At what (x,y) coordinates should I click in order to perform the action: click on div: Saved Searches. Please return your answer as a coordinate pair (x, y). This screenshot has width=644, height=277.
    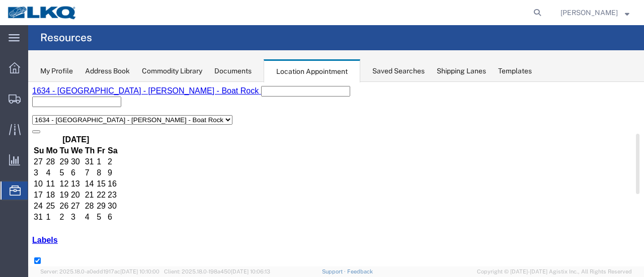
    Looking at the image, I should click on (399, 71).